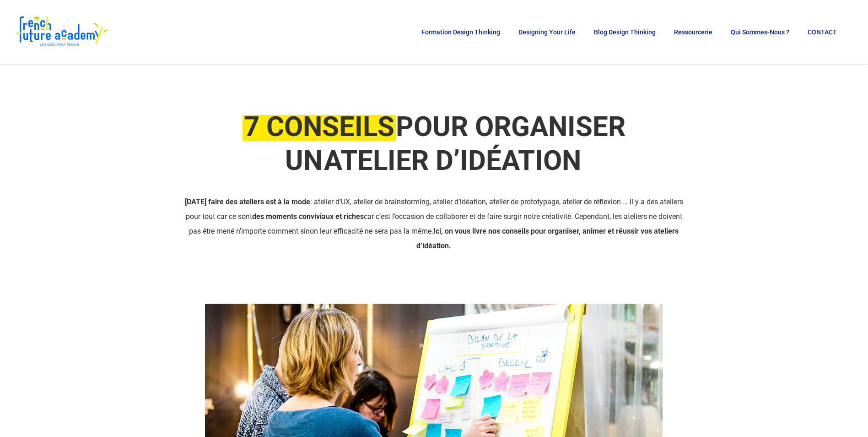 This screenshot has width=868, height=437. I want to click on strong: des moments conviviaux et riches, so click(308, 216).